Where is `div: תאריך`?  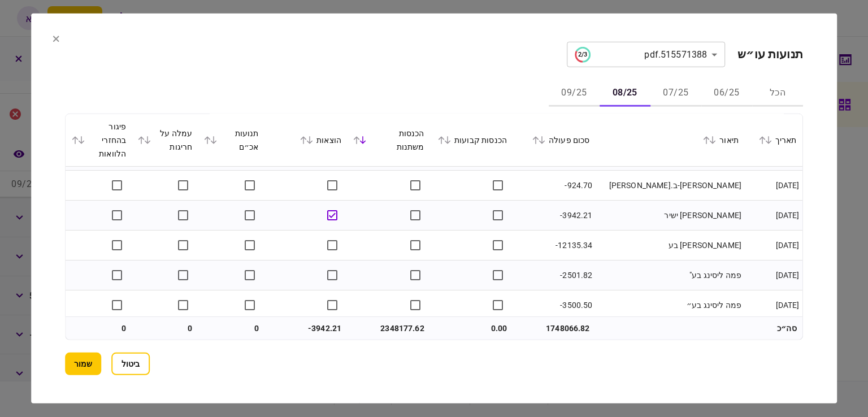 div: תאריך is located at coordinates (773, 140).